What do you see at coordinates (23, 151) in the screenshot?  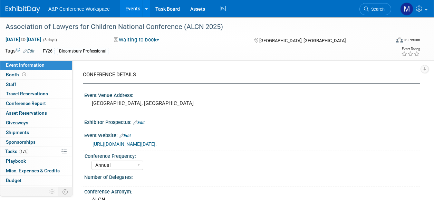 I see `span: 15%` at bounding box center [23, 151].